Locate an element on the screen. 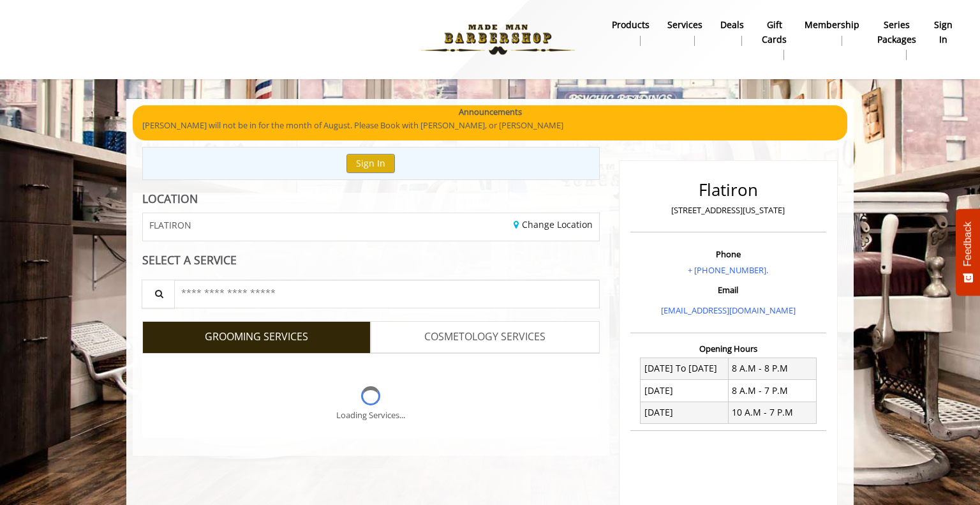  b: Deals is located at coordinates (732, 25).